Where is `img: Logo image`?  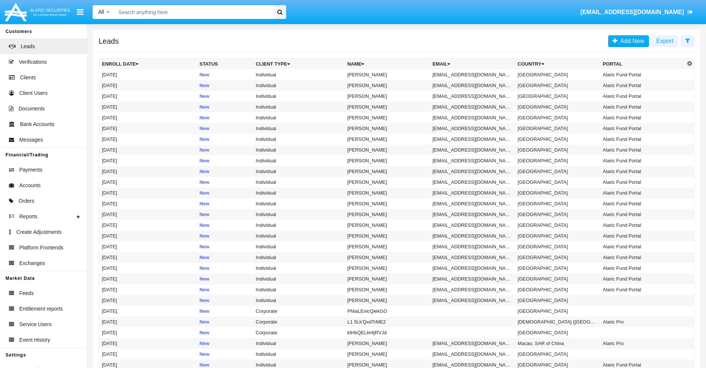
img: Logo image is located at coordinates (37, 12).